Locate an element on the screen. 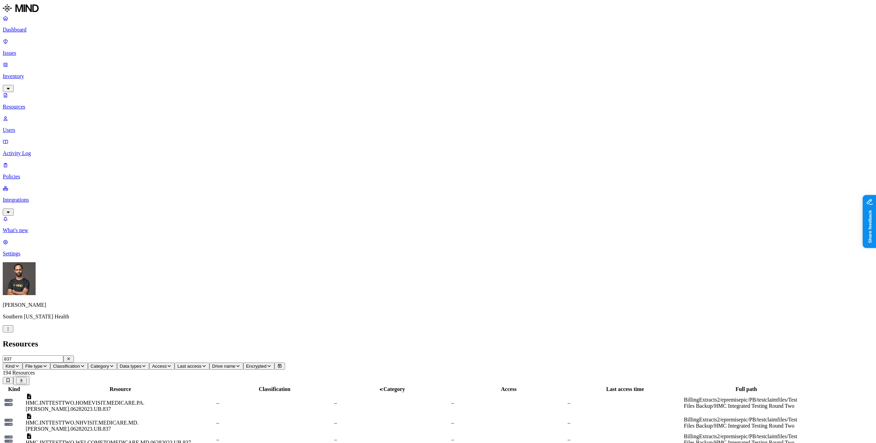  img: Ohad Abarbanel is located at coordinates (19, 279).